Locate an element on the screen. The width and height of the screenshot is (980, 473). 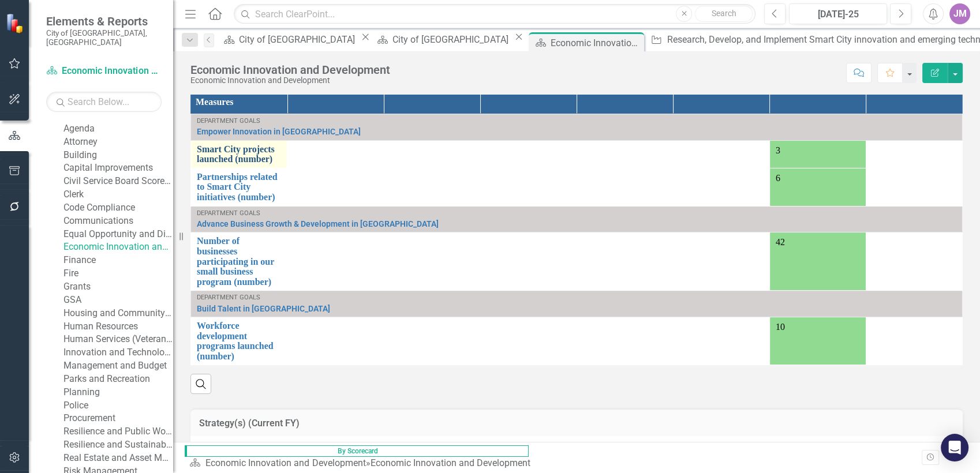
a: Smart City projects launched (number) is located at coordinates (239, 154).